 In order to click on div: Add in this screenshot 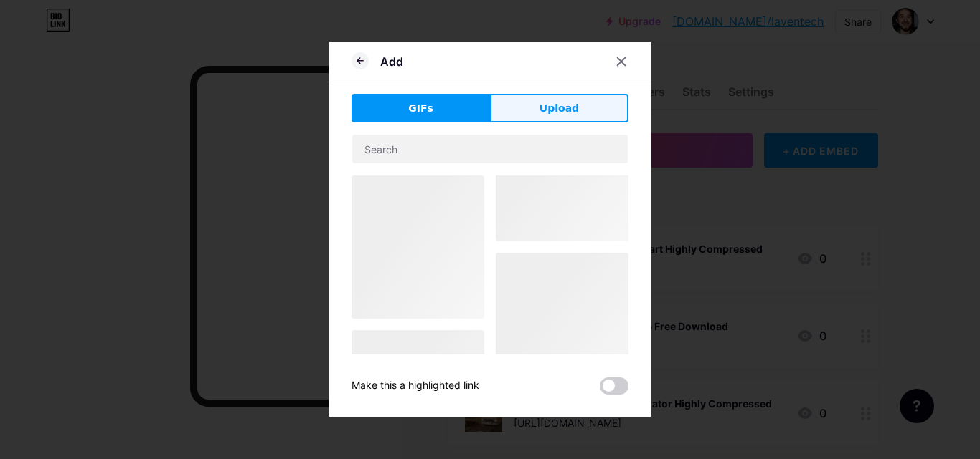, I will do `click(392, 62)`.